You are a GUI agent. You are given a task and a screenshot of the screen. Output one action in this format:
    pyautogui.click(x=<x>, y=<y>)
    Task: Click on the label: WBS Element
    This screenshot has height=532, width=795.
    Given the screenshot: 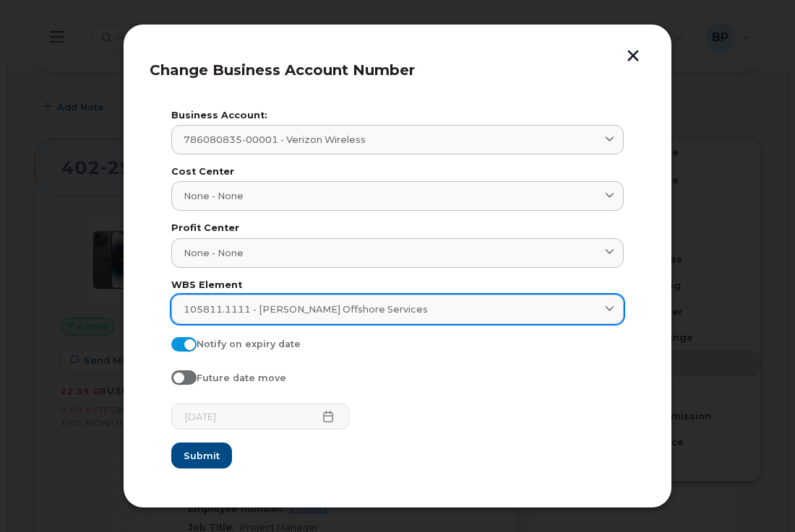 What is the action you would take?
    pyautogui.click(x=398, y=286)
    